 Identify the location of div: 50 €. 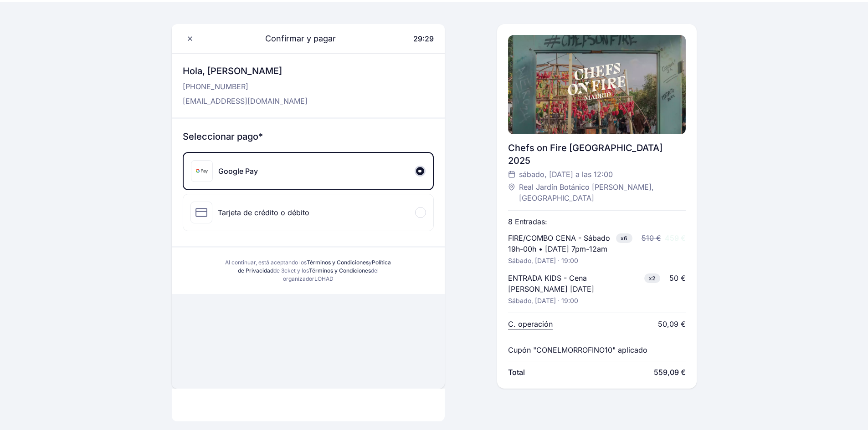
(678, 278).